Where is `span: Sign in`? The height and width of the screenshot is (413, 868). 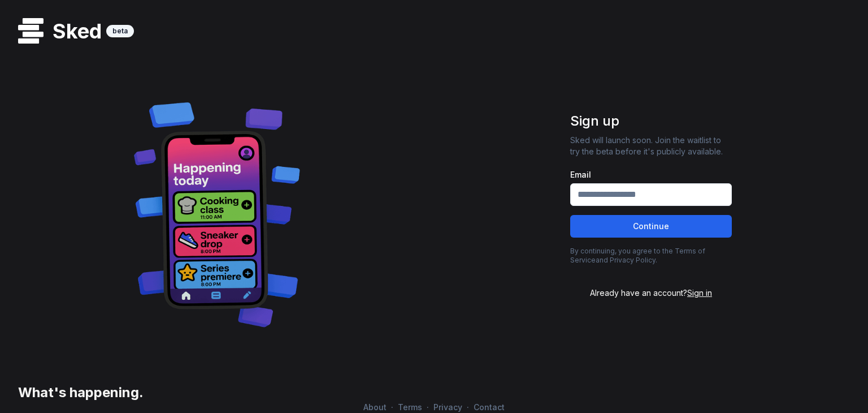
span: Sign in is located at coordinates (699, 292).